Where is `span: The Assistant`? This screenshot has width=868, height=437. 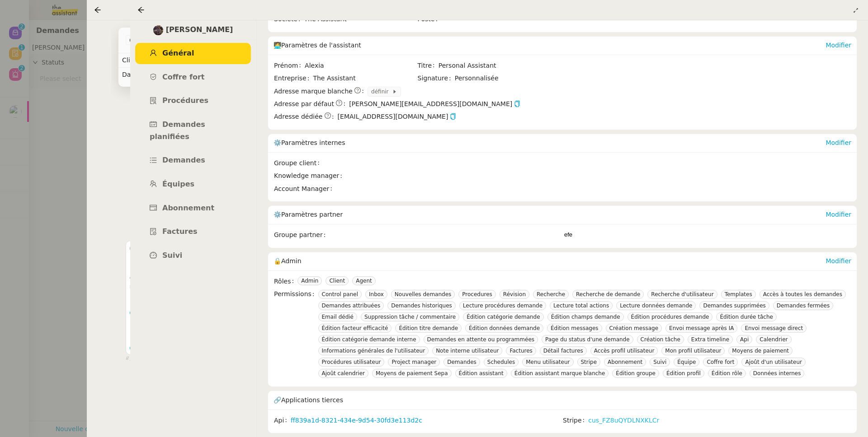 span: The Assistant is located at coordinates (364, 78).